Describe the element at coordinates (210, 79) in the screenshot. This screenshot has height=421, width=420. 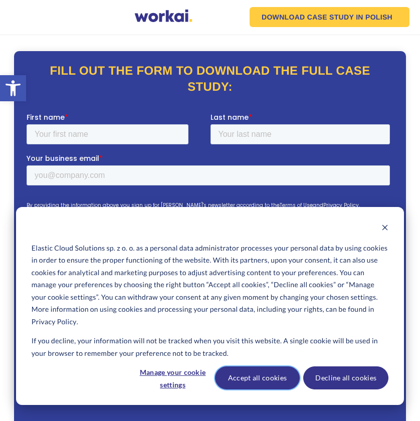
I see `h2: Fill out the form to download the full case study:` at that location.